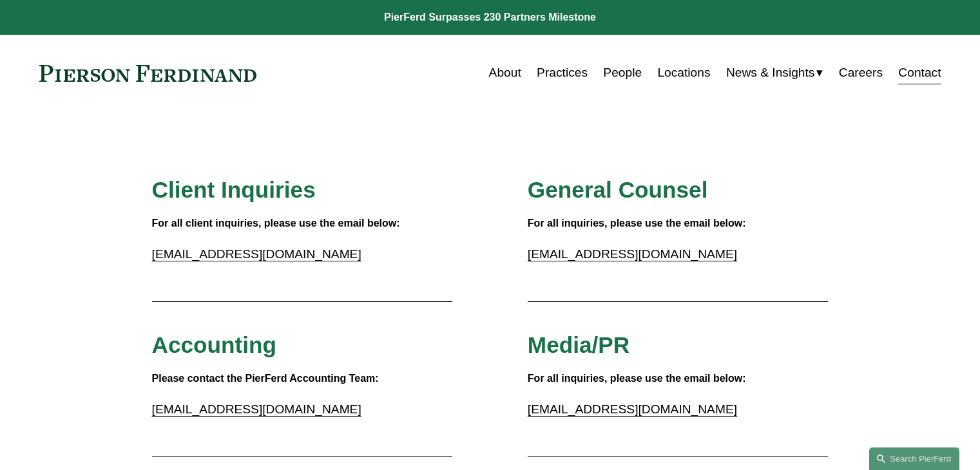 This screenshot has height=470, width=980. Describe the element at coordinates (505, 73) in the screenshot. I see `a: About` at that location.